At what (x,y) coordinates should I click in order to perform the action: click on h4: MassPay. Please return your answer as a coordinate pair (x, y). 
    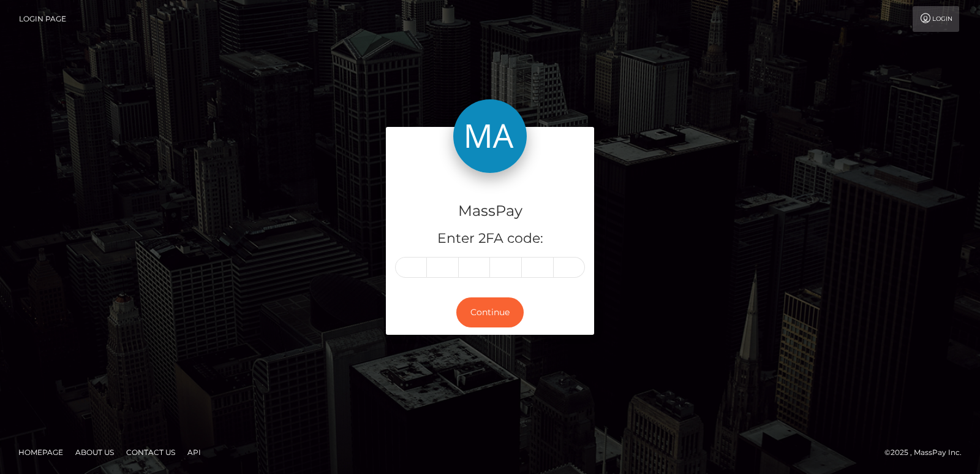
    Looking at the image, I should click on (490, 211).